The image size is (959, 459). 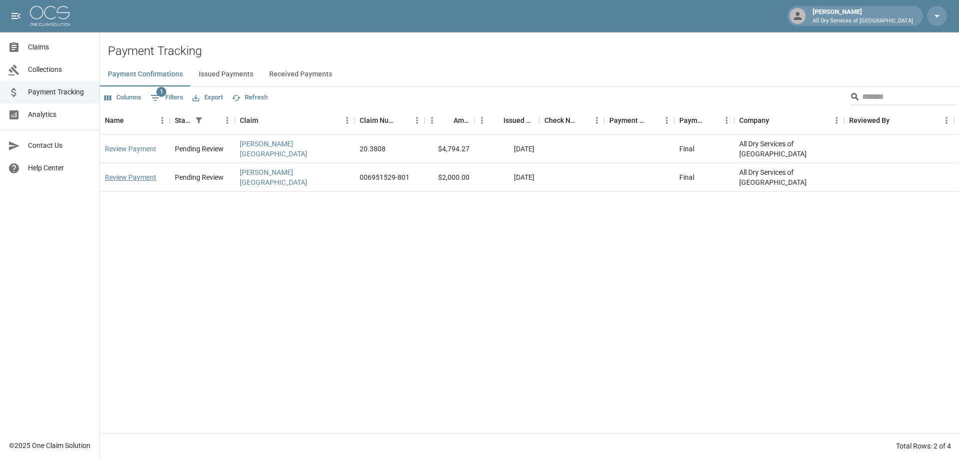 What do you see at coordinates (59, 92) in the screenshot?
I see `span: Payment Tracking` at bounding box center [59, 92].